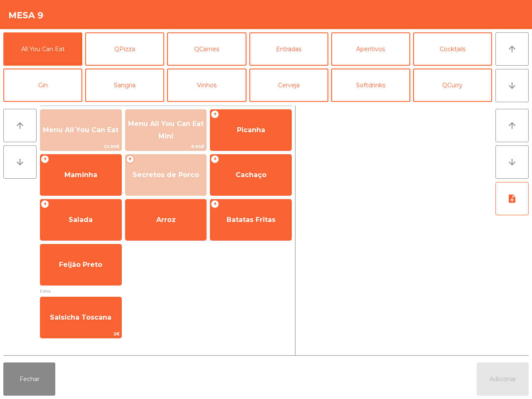 The height and width of the screenshot is (399, 532). Describe the element at coordinates (166, 219) in the screenshot. I see `span: Arroz` at that location.